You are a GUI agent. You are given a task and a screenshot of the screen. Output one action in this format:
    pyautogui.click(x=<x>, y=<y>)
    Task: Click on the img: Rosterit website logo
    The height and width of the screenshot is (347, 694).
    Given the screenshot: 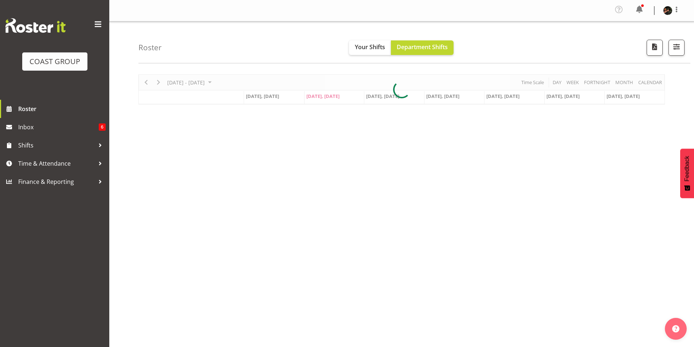 What is the action you would take?
    pyautogui.click(x=35, y=26)
    